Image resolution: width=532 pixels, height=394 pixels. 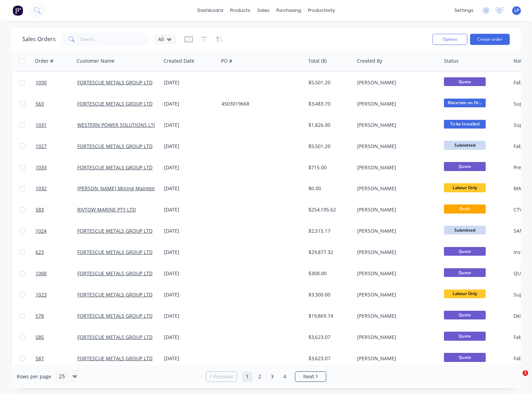 I want to click on span: Rows per page, so click(x=34, y=377).